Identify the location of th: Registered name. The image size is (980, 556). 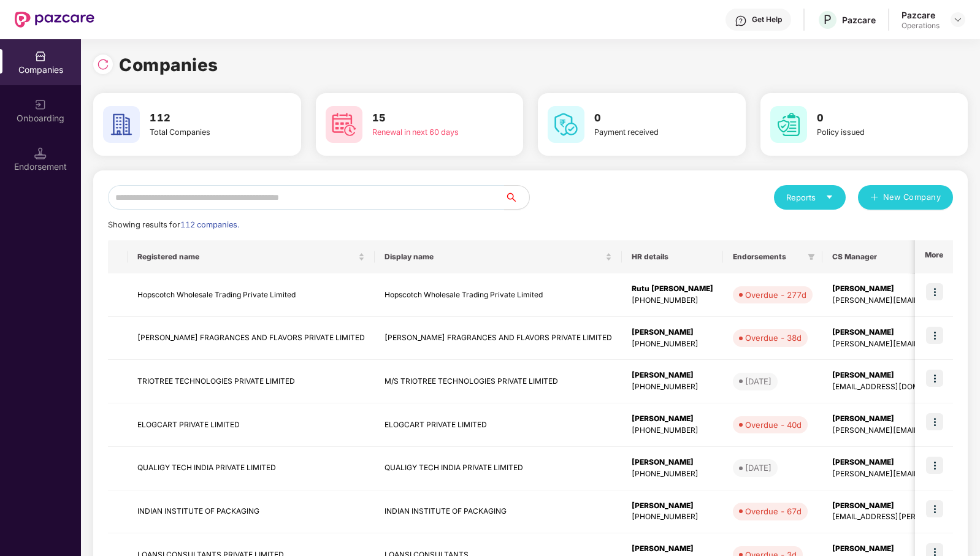
(251, 257).